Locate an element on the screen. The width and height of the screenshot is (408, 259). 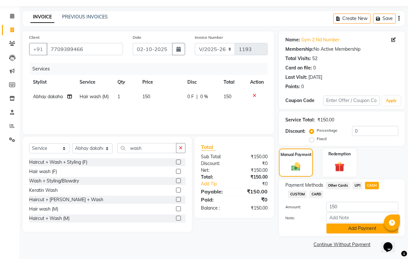
span: 0 F is located at coordinates (191, 97).